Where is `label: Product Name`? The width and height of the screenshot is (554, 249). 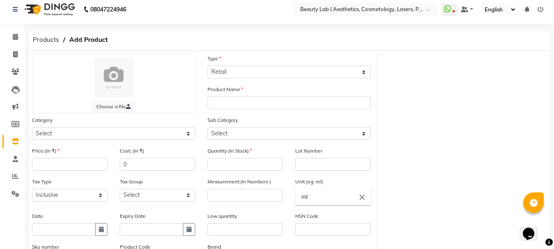 label: Product Name is located at coordinates (225, 89).